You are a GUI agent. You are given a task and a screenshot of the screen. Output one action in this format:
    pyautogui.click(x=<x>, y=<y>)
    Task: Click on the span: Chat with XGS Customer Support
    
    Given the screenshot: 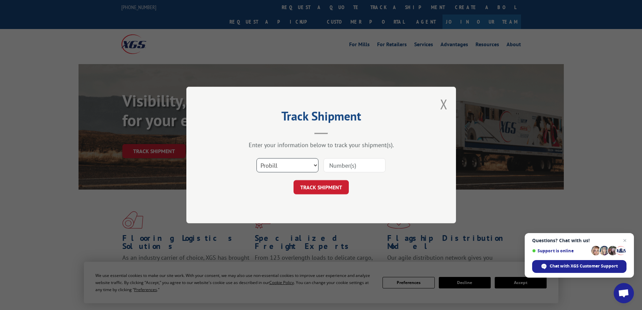 What is the action you would take?
    pyautogui.click(x=584, y=266)
    